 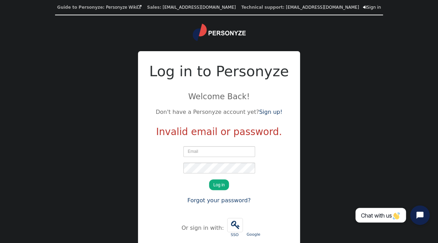 What do you see at coordinates (219, 112) in the screenshot?
I see `p: Don't have a Personyze account yet?` at bounding box center [219, 112].